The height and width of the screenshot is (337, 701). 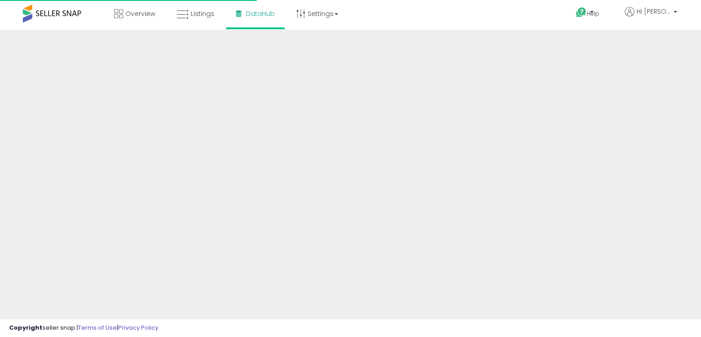 What do you see at coordinates (593, 13) in the screenshot?
I see `span: Help` at bounding box center [593, 13].